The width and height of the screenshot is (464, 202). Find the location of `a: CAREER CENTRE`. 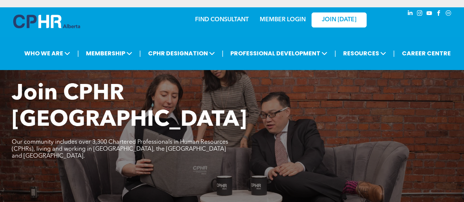

a: CAREER CENTRE is located at coordinates (426, 53).